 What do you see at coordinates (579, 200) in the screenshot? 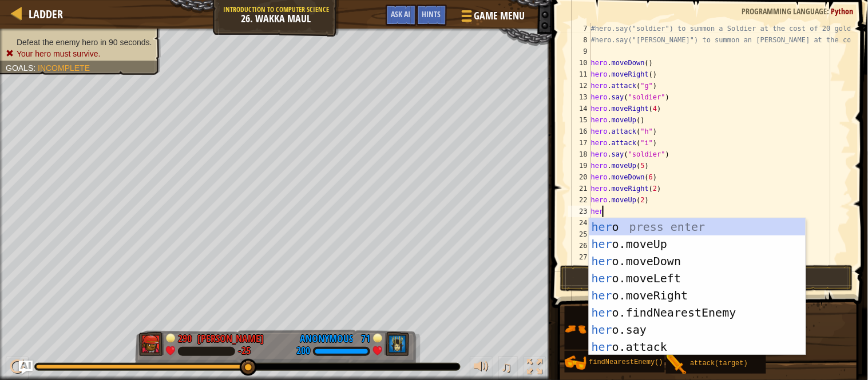
I see `div: 22` at bounding box center [579, 200].